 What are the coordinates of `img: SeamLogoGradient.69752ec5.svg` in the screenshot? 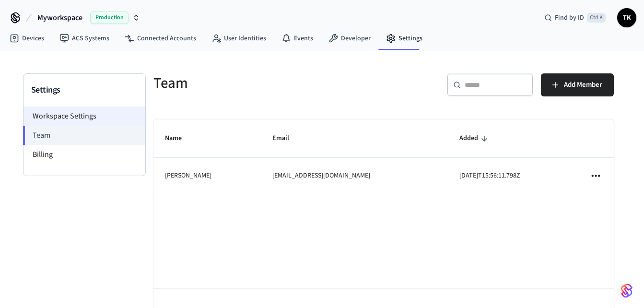 It's located at (627, 291).